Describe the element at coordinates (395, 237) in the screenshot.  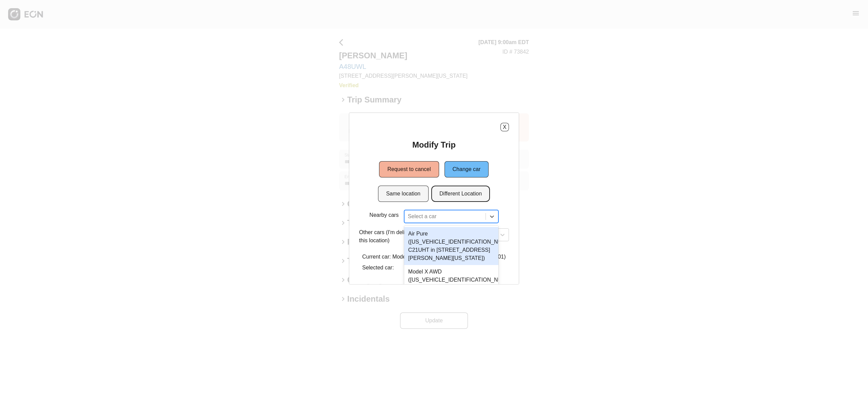
I see `p: Other cars (I'm delivering to this location)` at that location.